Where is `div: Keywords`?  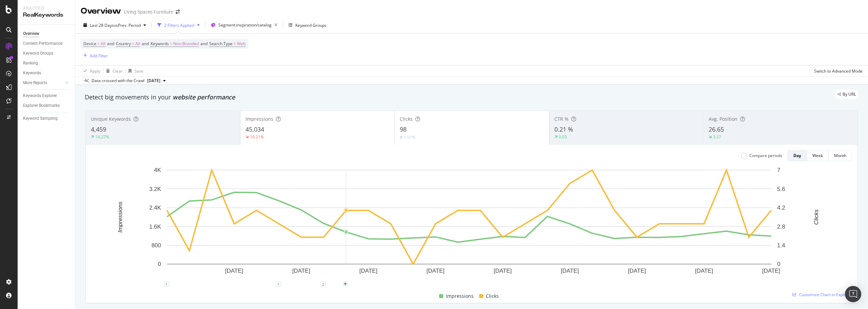
div: Keywords is located at coordinates (32, 73).